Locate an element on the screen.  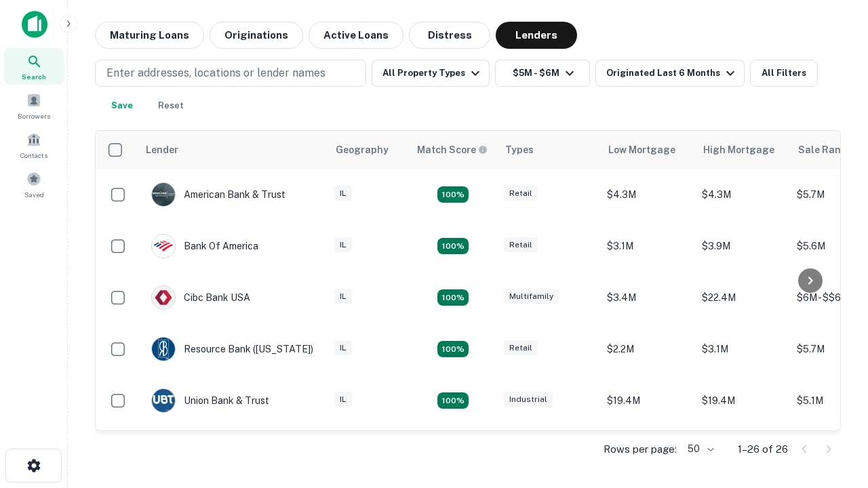
div: American Bank & Trust is located at coordinates (218, 195).